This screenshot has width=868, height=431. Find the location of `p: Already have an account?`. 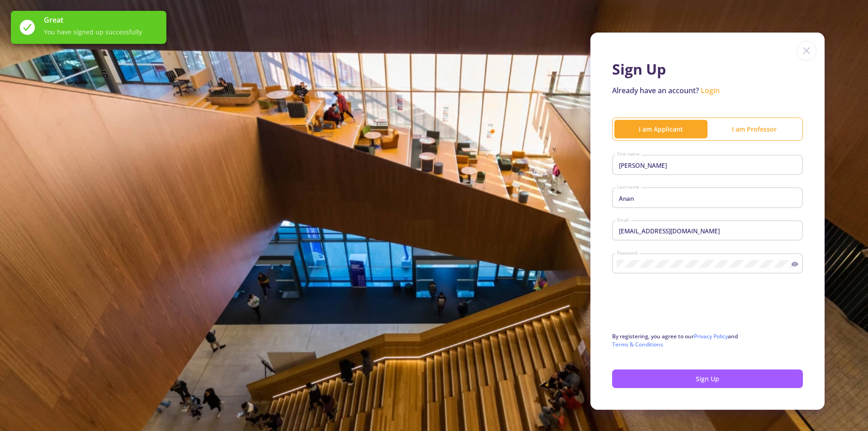

p: Already have an account? is located at coordinates (707, 91).